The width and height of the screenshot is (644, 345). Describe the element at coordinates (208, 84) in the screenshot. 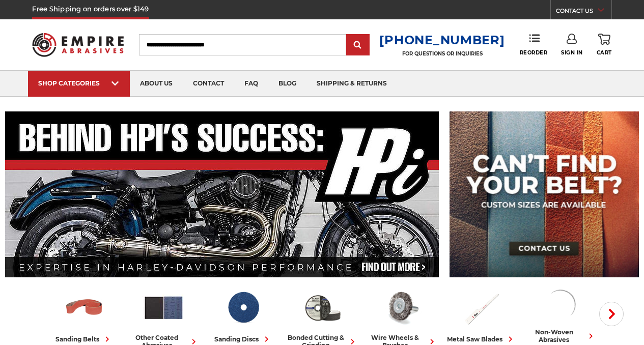

I see `a: contact` at that location.